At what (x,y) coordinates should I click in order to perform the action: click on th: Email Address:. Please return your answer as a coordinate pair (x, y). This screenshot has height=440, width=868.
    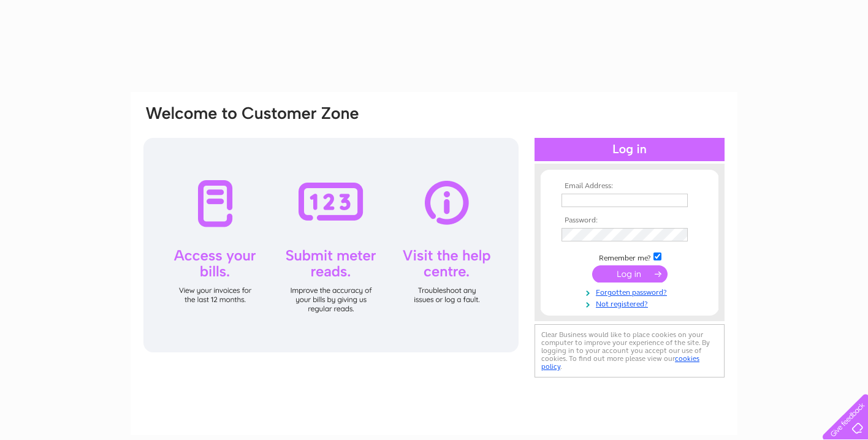
    Looking at the image, I should click on (630, 186).